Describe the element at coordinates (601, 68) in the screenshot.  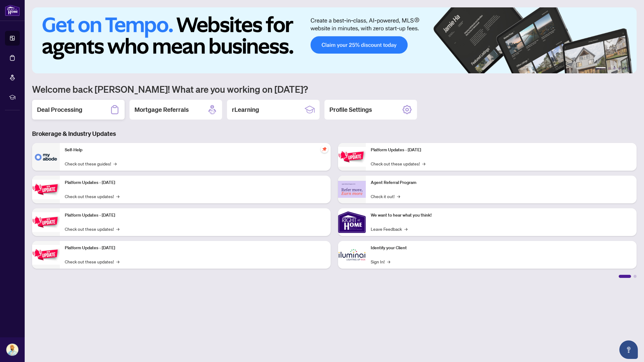
I see `button: 1` at that location.